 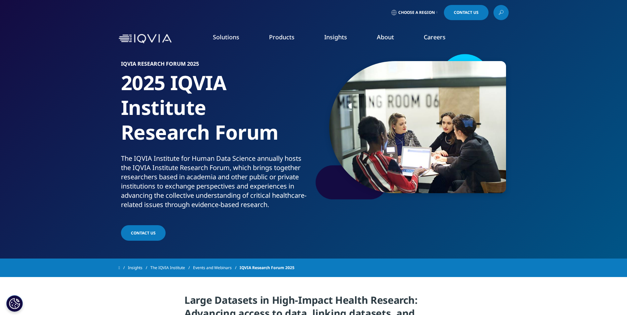 I want to click on a: Contact Us, so click(x=466, y=13).